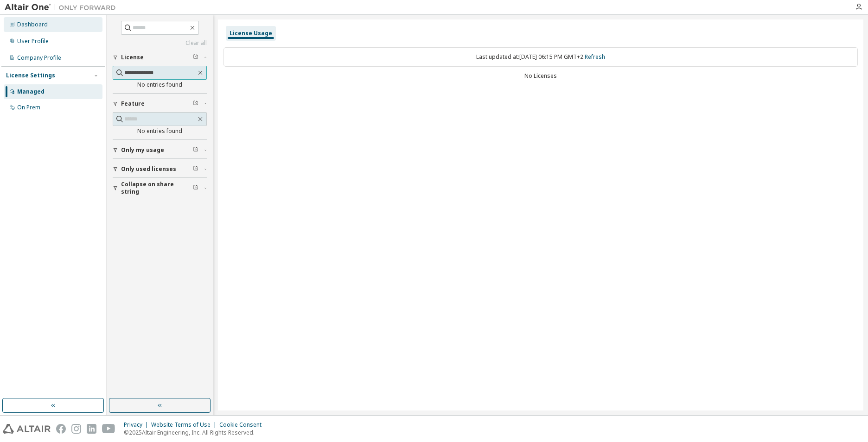  What do you see at coordinates (33, 24) in the screenshot?
I see `div: Dashboard` at bounding box center [33, 24].